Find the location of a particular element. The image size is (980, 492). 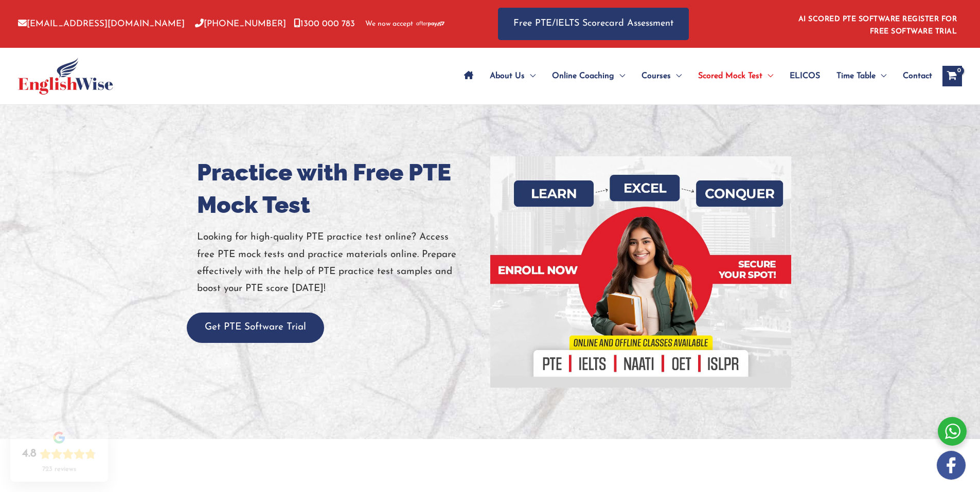

a: CoursesMenu Toggle is located at coordinates (661, 76).